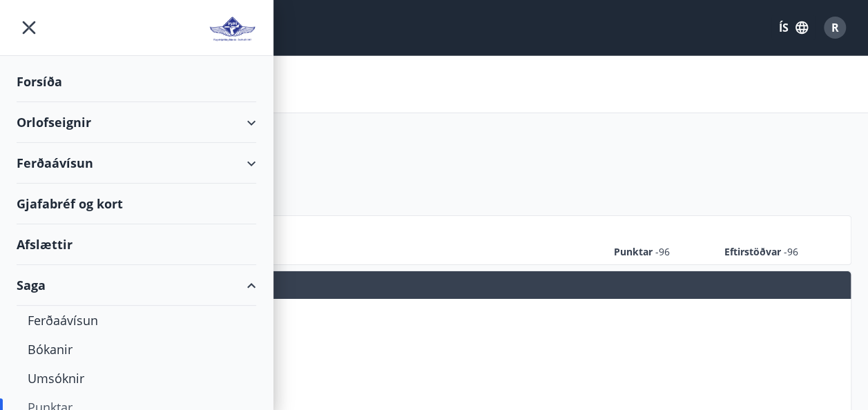 The width and height of the screenshot is (868, 410). I want to click on div: Afslættir, so click(136, 245).